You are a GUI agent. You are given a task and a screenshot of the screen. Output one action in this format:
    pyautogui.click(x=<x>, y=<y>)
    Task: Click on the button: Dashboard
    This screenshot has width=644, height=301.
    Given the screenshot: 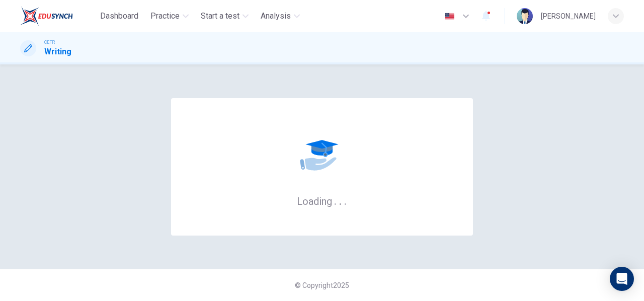 What is the action you would take?
    pyautogui.click(x=120, y=16)
    